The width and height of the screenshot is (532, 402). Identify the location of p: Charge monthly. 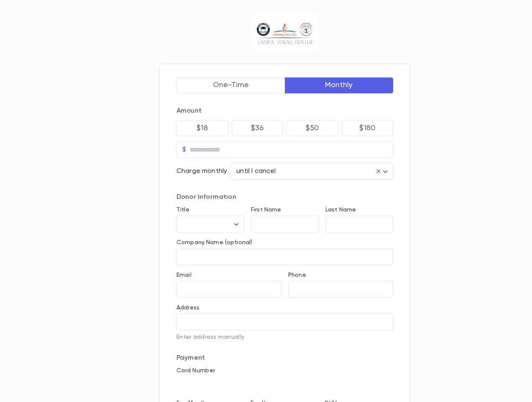
(201, 171).